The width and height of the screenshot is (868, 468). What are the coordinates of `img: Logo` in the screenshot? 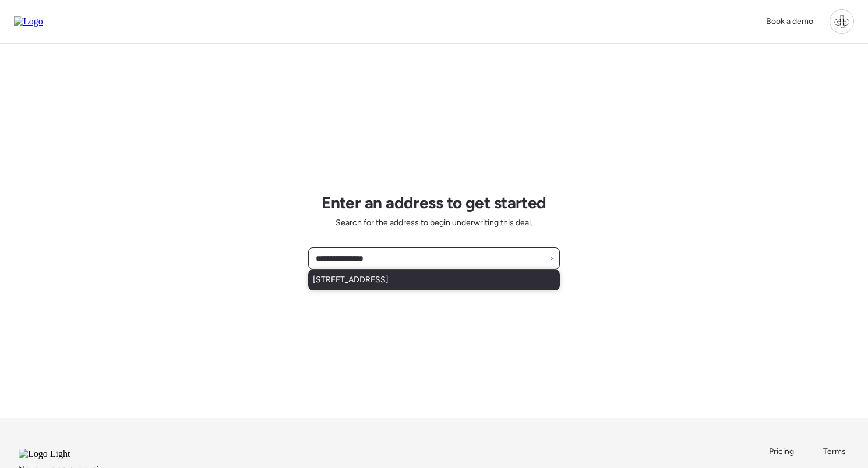 It's located at (28, 22).